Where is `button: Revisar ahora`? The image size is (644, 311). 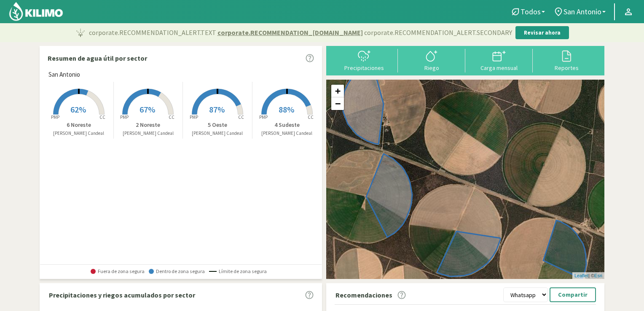 button: Revisar ahora is located at coordinates (542, 33).